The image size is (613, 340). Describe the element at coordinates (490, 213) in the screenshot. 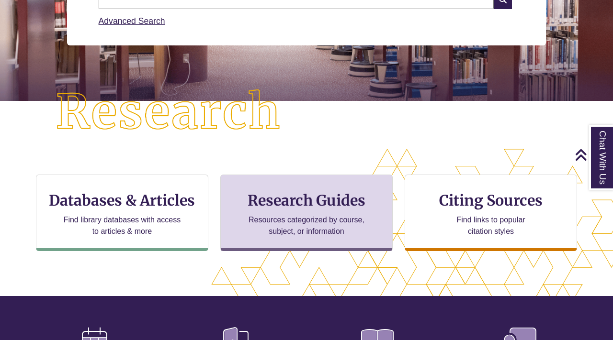

I see `a: Citing Sources Find links to popular citation styles` at that location.